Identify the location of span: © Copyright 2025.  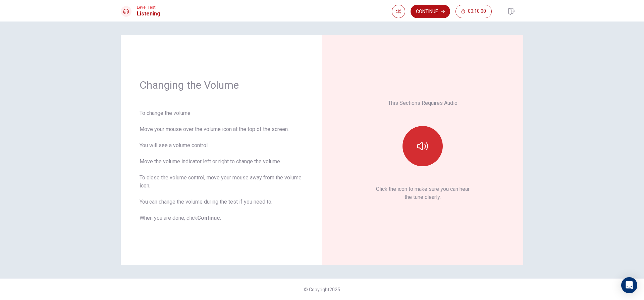
(322, 290).